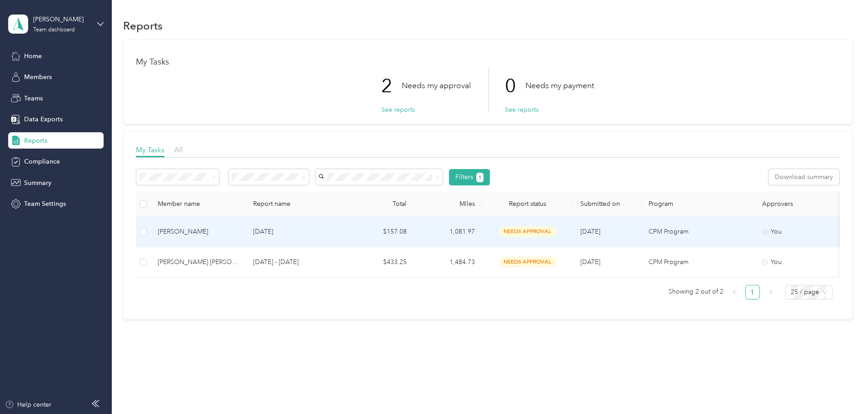 This screenshot has height=414, width=868. I want to click on div: Miles, so click(448, 204).